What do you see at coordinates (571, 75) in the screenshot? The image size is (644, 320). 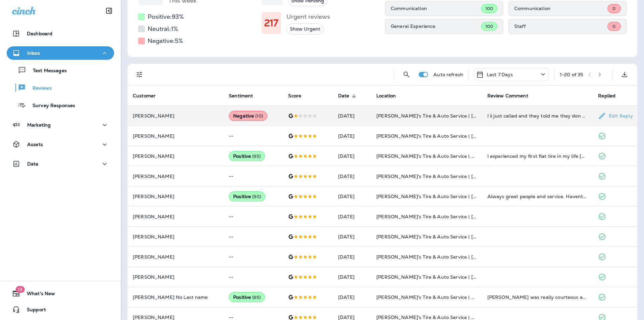 I see `div: 1 - 20 of 35` at bounding box center [571, 75].